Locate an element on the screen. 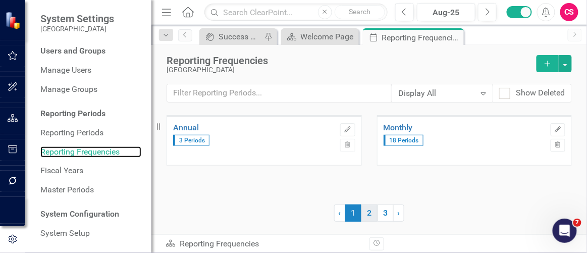 The image size is (587, 253). span: 7 is located at coordinates (578, 223).